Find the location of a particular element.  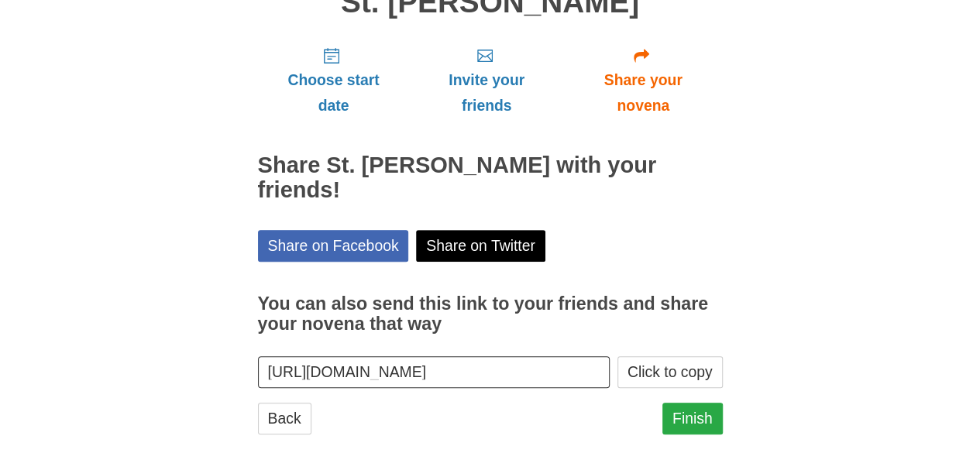

span: Invite your friends is located at coordinates (486, 93).